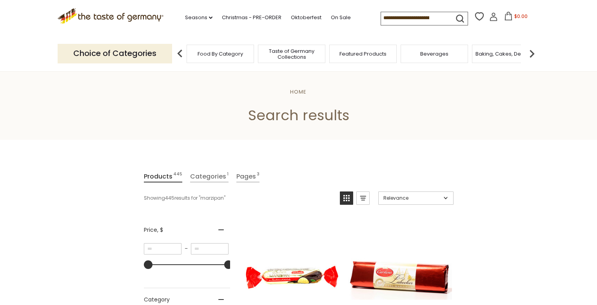 The image size is (597, 305). I want to click on a: Taste of Germany Collections, so click(291, 54).